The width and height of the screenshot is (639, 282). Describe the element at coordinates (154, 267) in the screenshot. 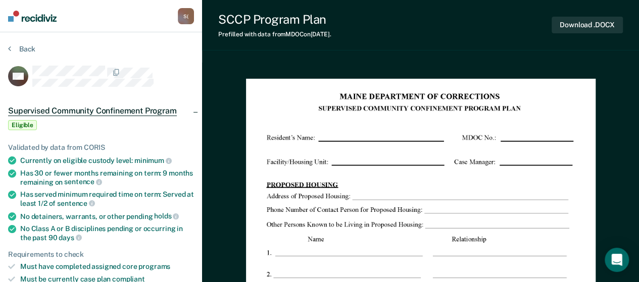

I see `span: programs` at that location.